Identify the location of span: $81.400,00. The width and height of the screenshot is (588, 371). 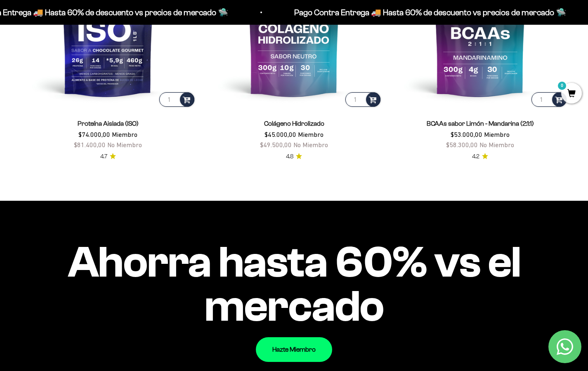
(90, 145).